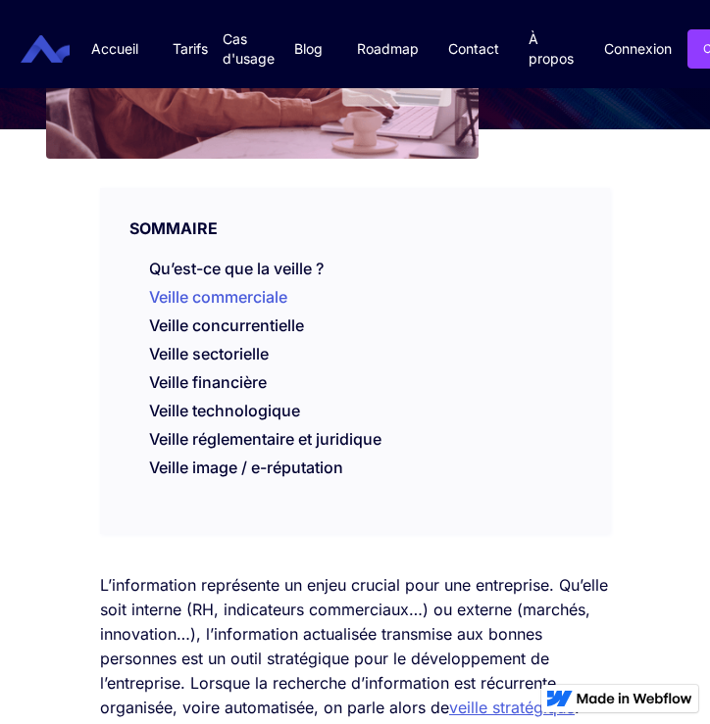 This screenshot has width=710, height=724. Describe the element at coordinates (246, 472) in the screenshot. I see `a: Veille image / e-réputation` at that location.